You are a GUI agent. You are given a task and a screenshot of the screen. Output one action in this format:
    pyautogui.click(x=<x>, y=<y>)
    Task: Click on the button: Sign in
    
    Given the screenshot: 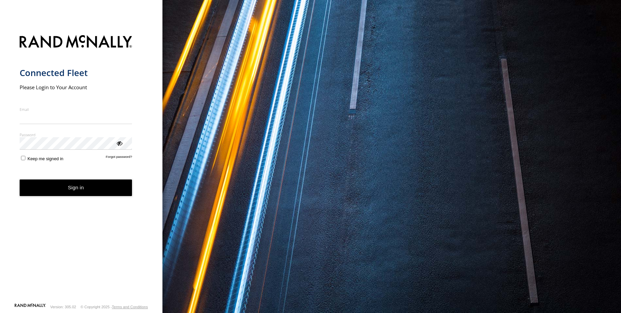 What is the action you would take?
    pyautogui.click(x=76, y=188)
    